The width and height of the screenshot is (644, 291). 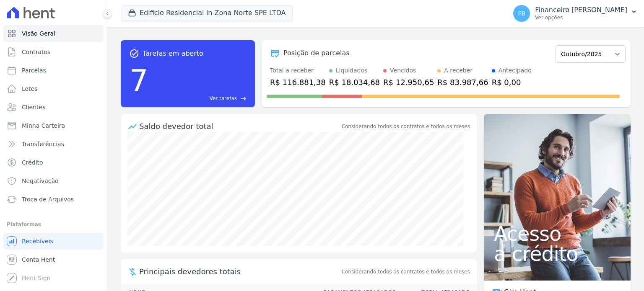 I want to click on div: R$ 116.881,38, so click(x=298, y=82).